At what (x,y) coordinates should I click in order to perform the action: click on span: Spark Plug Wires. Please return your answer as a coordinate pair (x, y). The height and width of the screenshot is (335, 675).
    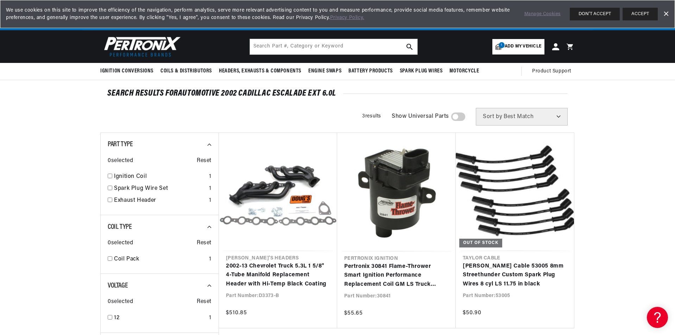
    Looking at the image, I should click on (421, 71).